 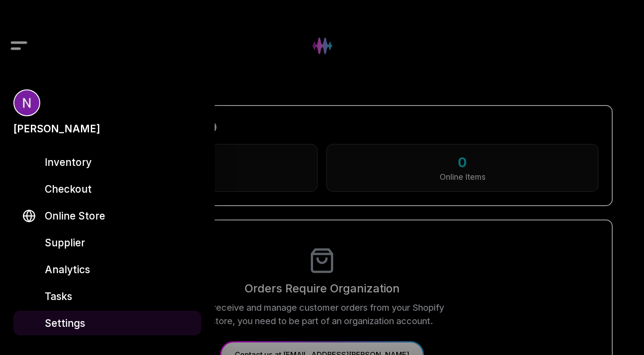 I want to click on a: Settings, so click(x=107, y=323).